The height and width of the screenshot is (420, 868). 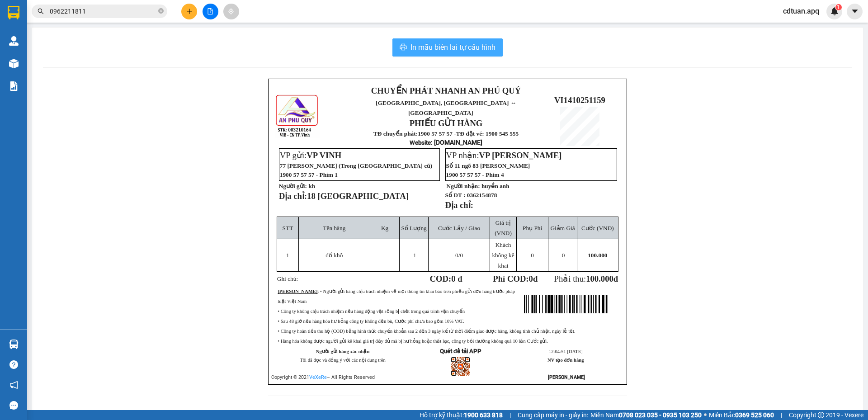 I want to click on span: Phải thu:, so click(x=586, y=279).